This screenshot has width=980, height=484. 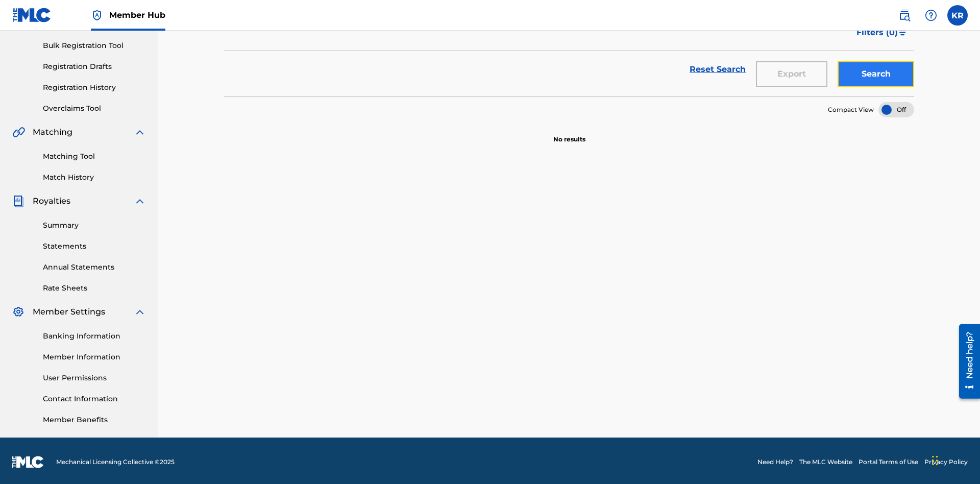 What do you see at coordinates (94, 247) in the screenshot?
I see `a: Statements` at bounding box center [94, 247].